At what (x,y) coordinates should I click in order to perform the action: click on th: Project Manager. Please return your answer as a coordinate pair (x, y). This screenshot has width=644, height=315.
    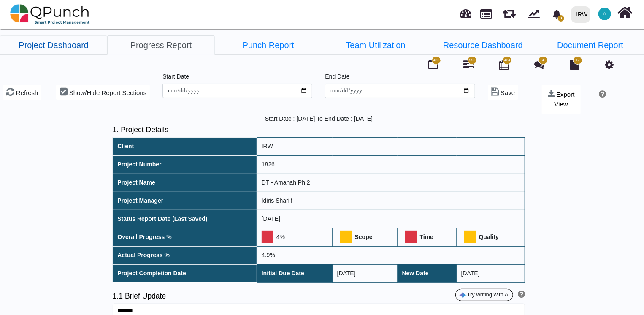
    Looking at the image, I should click on (185, 200).